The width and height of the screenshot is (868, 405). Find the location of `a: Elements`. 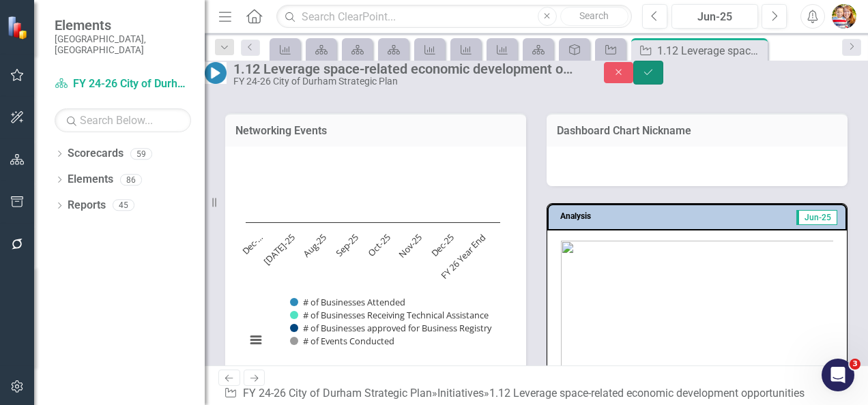

a: Elements is located at coordinates (90, 179).